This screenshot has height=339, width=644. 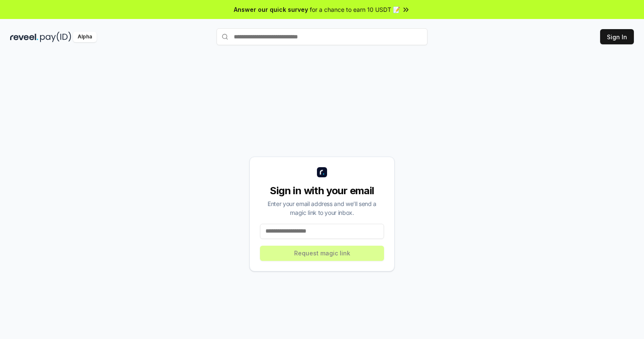 I want to click on span: for a chance to earn 10 USDT 📝, so click(x=355, y=9).